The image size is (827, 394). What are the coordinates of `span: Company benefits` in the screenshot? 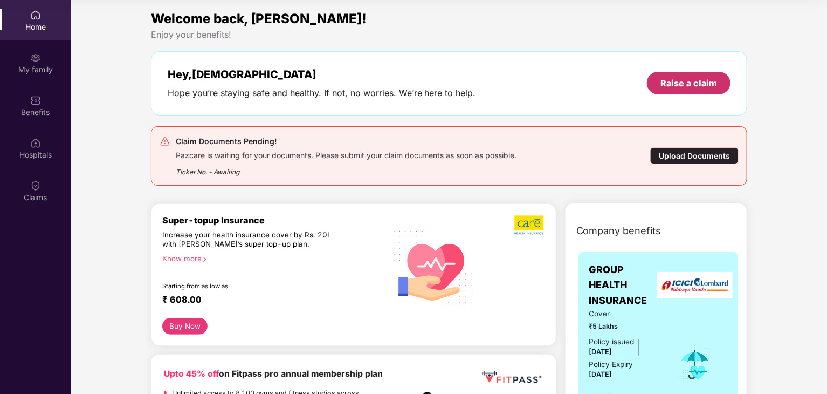 It's located at (619, 231).